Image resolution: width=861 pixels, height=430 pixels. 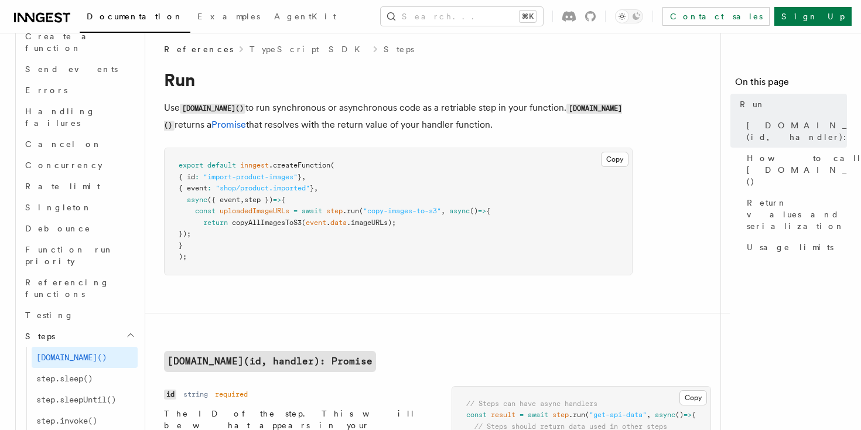 I want to click on button: Steps, so click(x=79, y=336).